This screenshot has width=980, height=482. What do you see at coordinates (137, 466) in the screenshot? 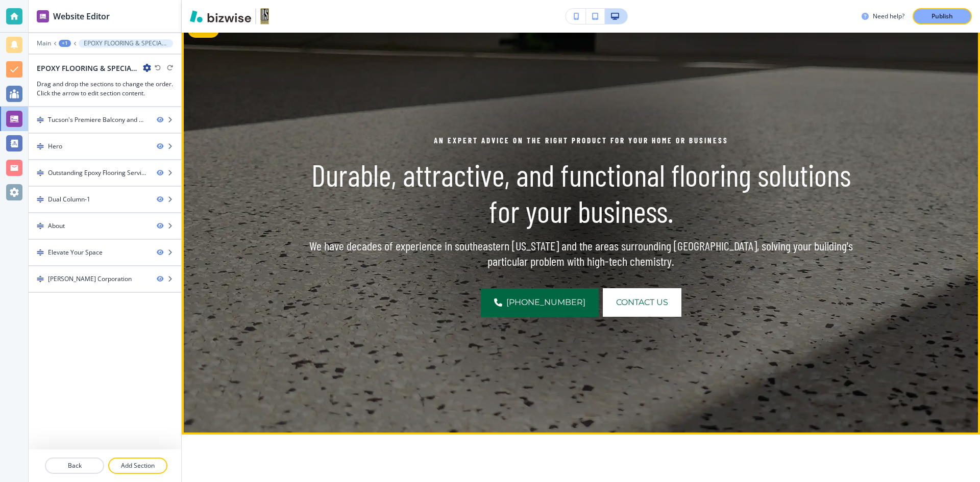
I see `p: Add Section` at bounding box center [137, 466].